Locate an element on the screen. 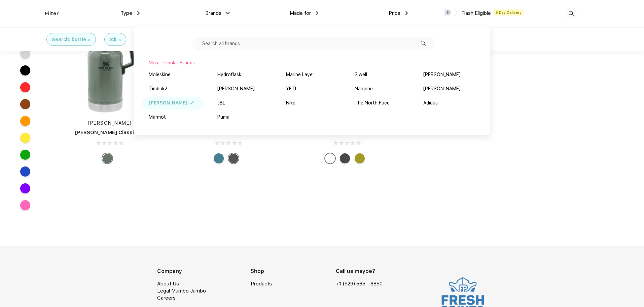 Image resolution: width=644 pixels, height=307 pixels. a: Careers is located at coordinates (166, 298).